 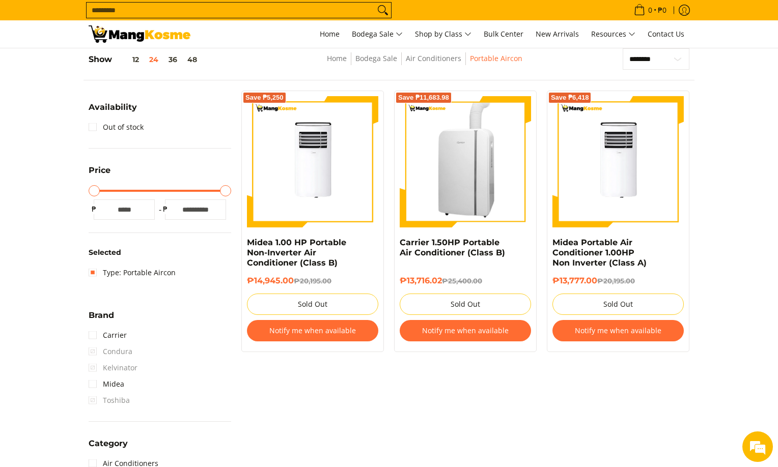 I want to click on span: Bulk Center, so click(x=503, y=34).